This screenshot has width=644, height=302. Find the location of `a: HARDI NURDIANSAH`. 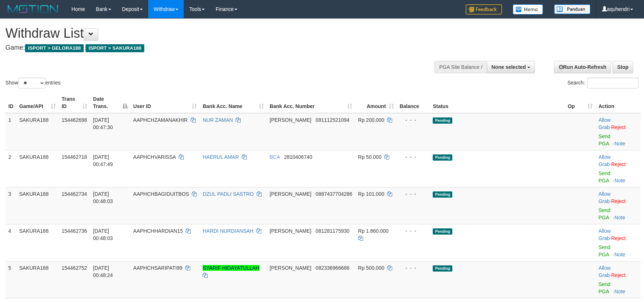

a: HARDI NURDIANSAH is located at coordinates (228, 231).